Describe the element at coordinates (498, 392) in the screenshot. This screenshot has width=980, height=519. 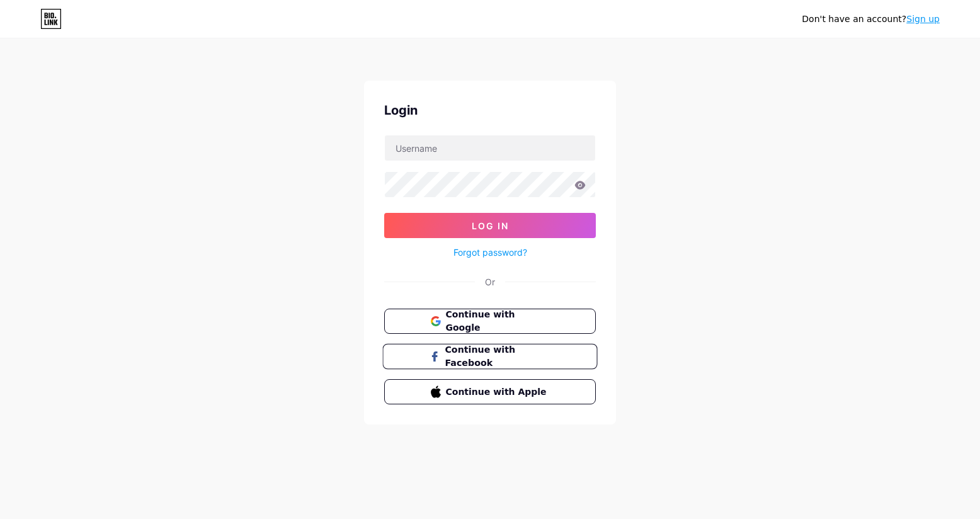
I see `span: Continue with Apple` at that location.